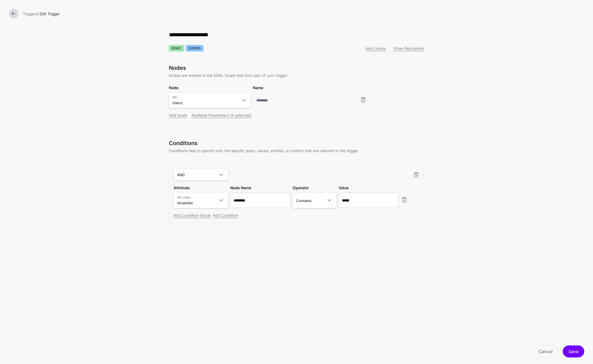 This screenshot has width=593, height=364. What do you see at coordinates (174, 88) in the screenshot?
I see `label: Node` at bounding box center [174, 88].